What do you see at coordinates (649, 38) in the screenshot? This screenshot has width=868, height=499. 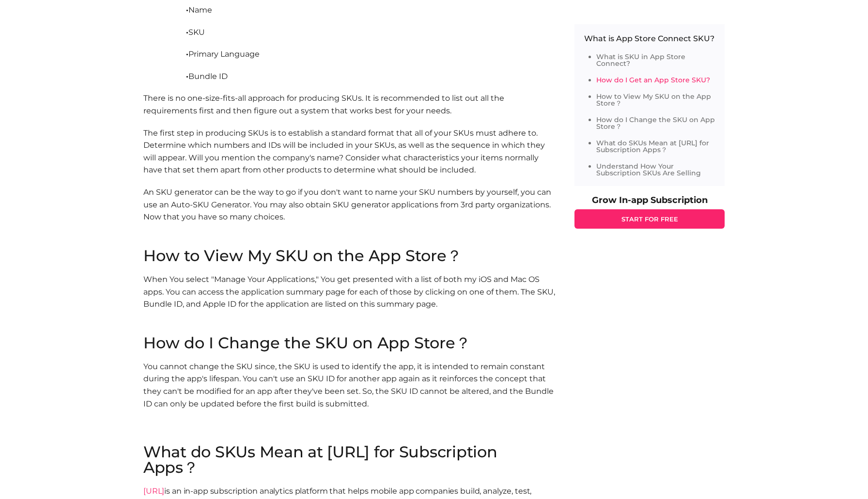 I see `p: What is App Store Connect SKU?` at bounding box center [649, 38].